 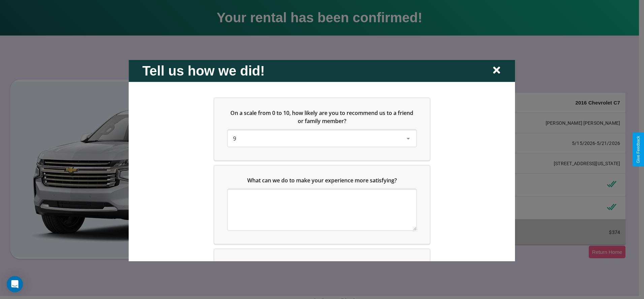 What do you see at coordinates (15, 284) in the screenshot?
I see `div: Open Intercom Messenger` at bounding box center [15, 284].